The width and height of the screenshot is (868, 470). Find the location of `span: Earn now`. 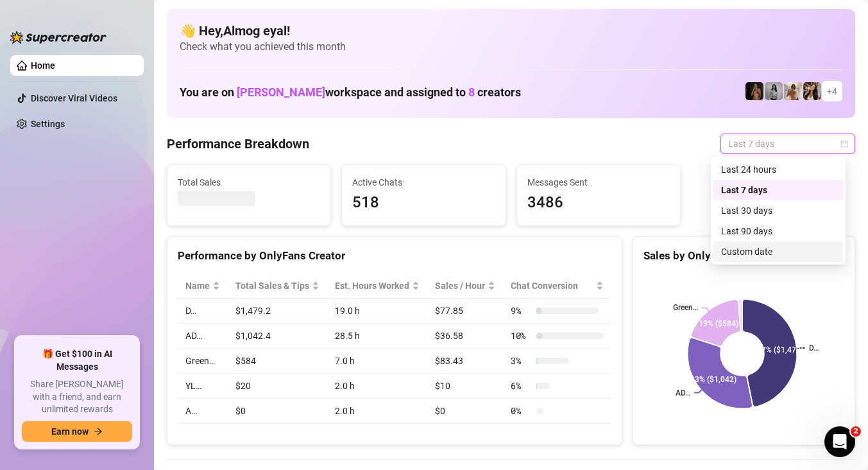

span: Earn now is located at coordinates (70, 431).